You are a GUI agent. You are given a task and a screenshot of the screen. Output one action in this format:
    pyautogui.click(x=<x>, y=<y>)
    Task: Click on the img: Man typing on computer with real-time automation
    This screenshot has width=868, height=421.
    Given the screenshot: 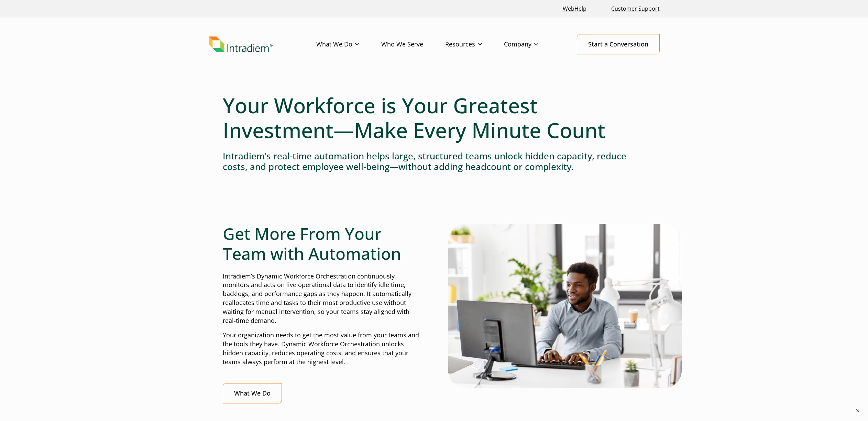 What is the action you would take?
    pyautogui.click(x=565, y=305)
    